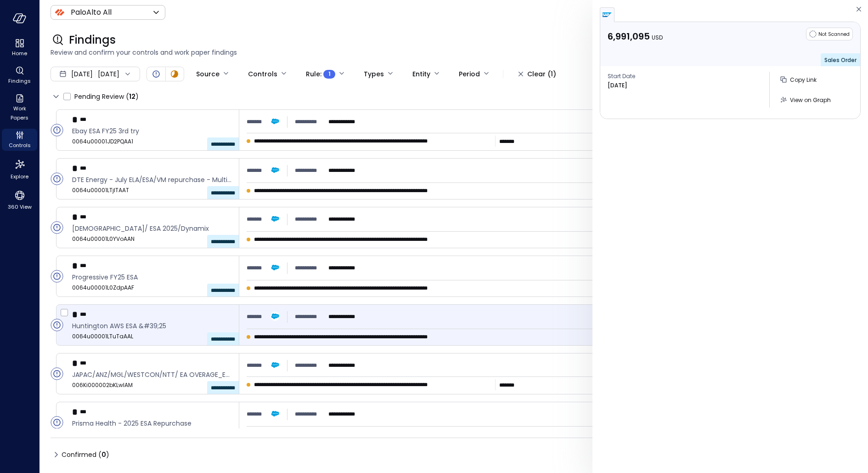 The width and height of the screenshot is (868, 473). What do you see at coordinates (608, 14) in the screenshot?
I see `img: sap` at bounding box center [608, 14].